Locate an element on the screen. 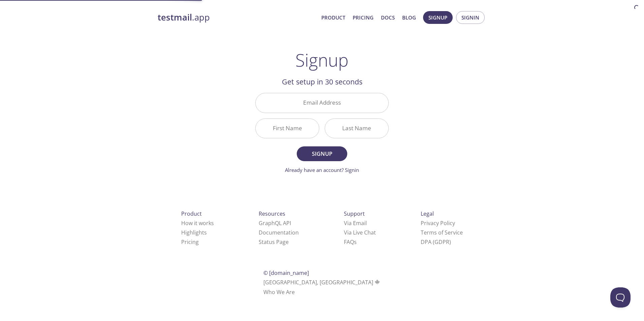 This screenshot has width=644, height=321. a: Privacy Policy is located at coordinates (438, 223).